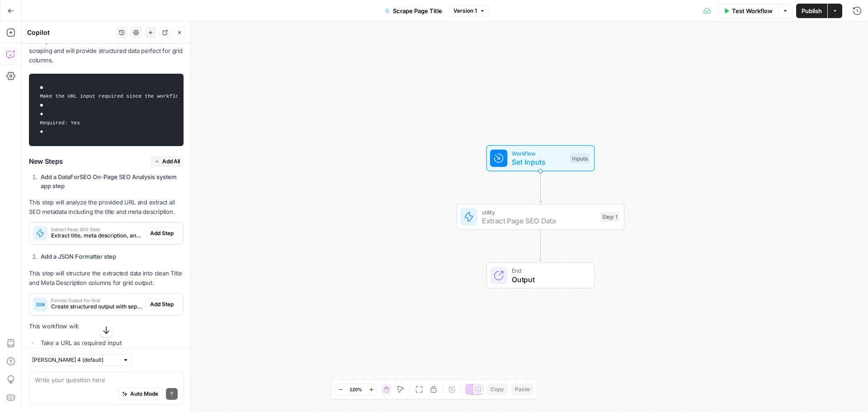  Describe the element at coordinates (469, 11) in the screenshot. I see `button: Version 1` at that location.